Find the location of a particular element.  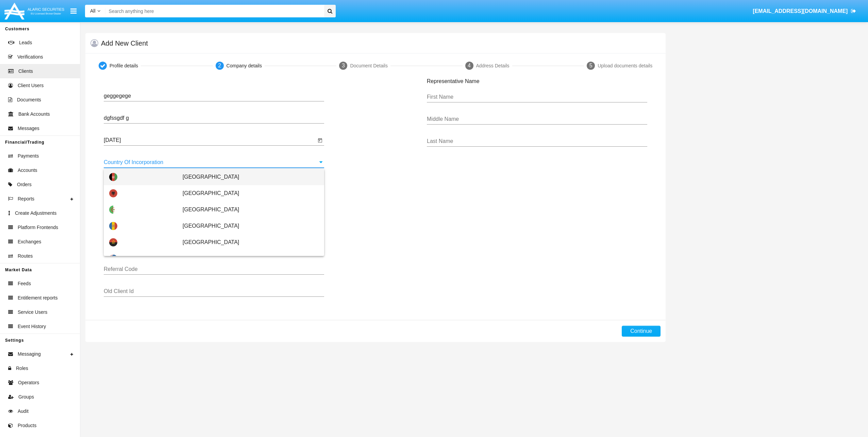

div: Document Details is located at coordinates (369, 66).